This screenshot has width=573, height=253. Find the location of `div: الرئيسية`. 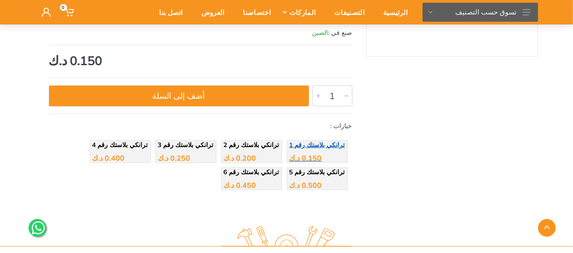

div: الرئيسية is located at coordinates (392, 12).